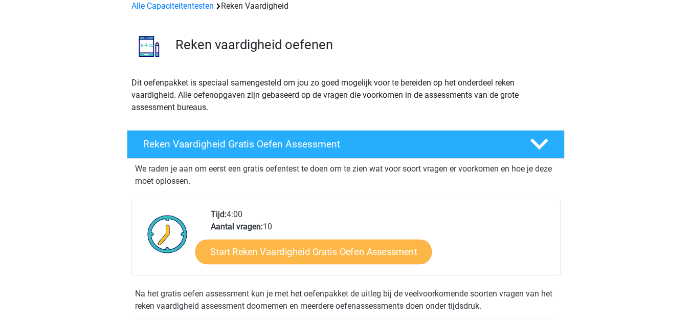 The image size is (691, 320). Describe the element at coordinates (366, 44) in the screenshot. I see `h3: Reken vaardigheid oefenen` at that location.